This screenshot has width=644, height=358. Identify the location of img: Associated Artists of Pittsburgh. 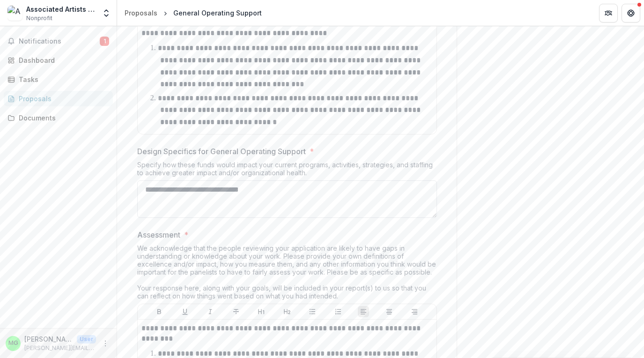
(15, 13).